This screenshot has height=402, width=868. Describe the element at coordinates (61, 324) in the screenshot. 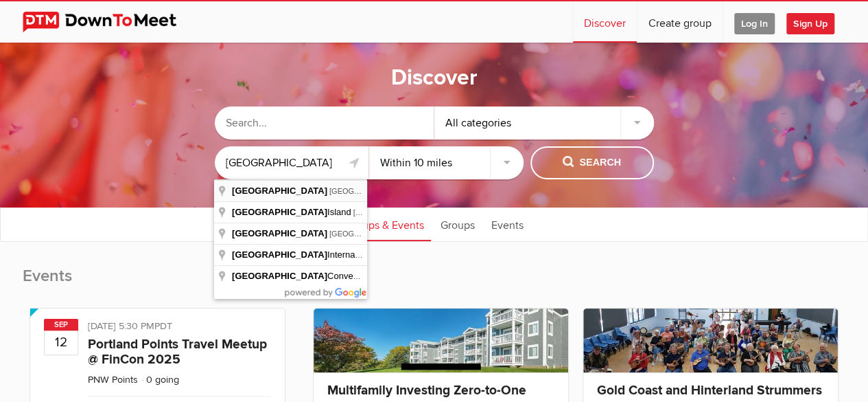

I see `span: Sep` at that location.